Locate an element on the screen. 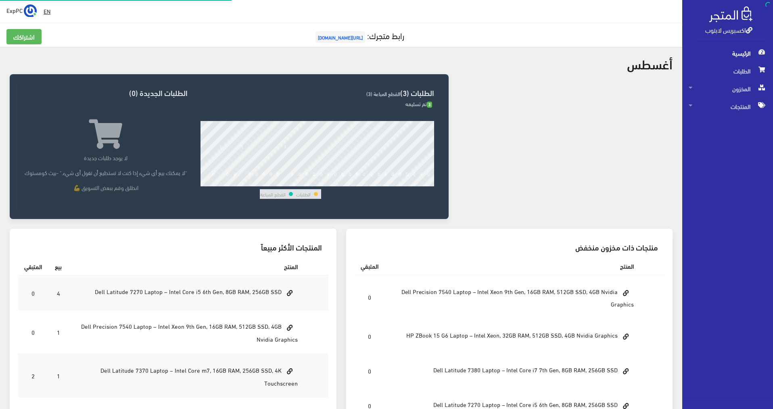 Image resolution: width=773 pixels, height=409 pixels. div: 16 is located at coordinates (322, 184).